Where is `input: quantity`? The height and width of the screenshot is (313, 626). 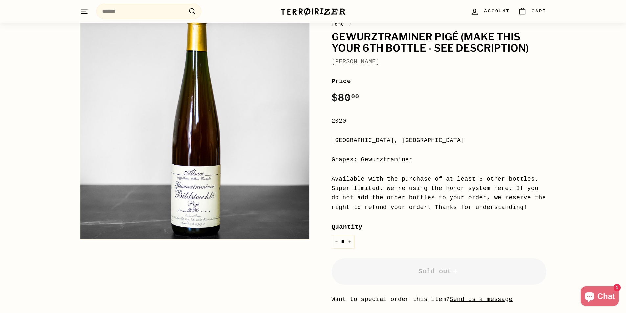
input: quantity is located at coordinates (343, 242).